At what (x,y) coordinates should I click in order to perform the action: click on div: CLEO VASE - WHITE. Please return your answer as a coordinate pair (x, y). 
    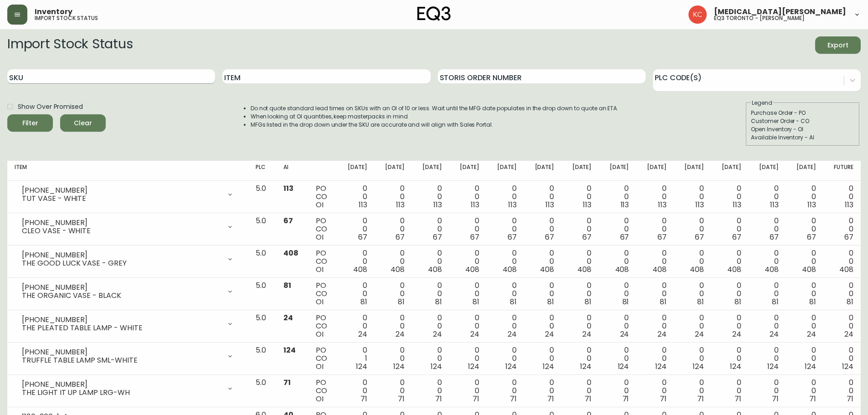
    Looking at the image, I should click on (121, 231).